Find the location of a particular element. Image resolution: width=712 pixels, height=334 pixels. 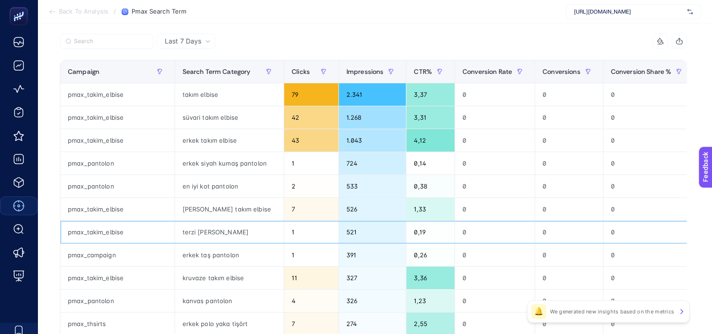

span: Impressions is located at coordinates (365, 72).